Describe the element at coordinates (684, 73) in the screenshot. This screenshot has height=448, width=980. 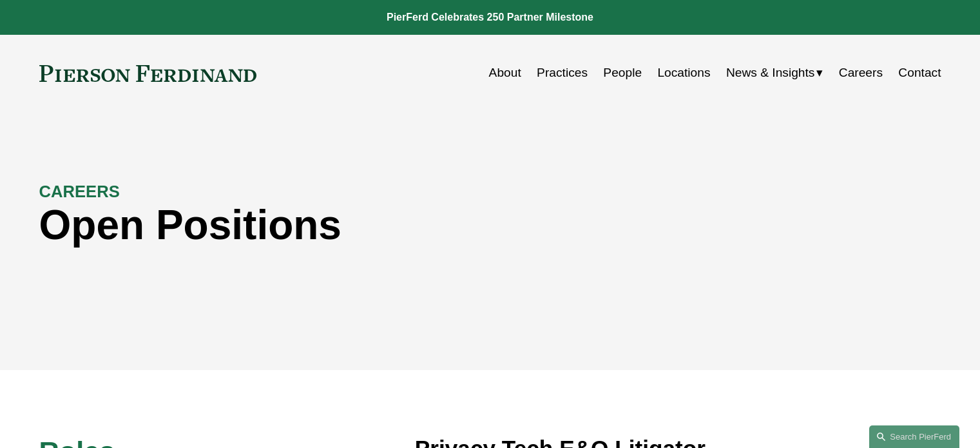
I see `a: Locations` at that location.